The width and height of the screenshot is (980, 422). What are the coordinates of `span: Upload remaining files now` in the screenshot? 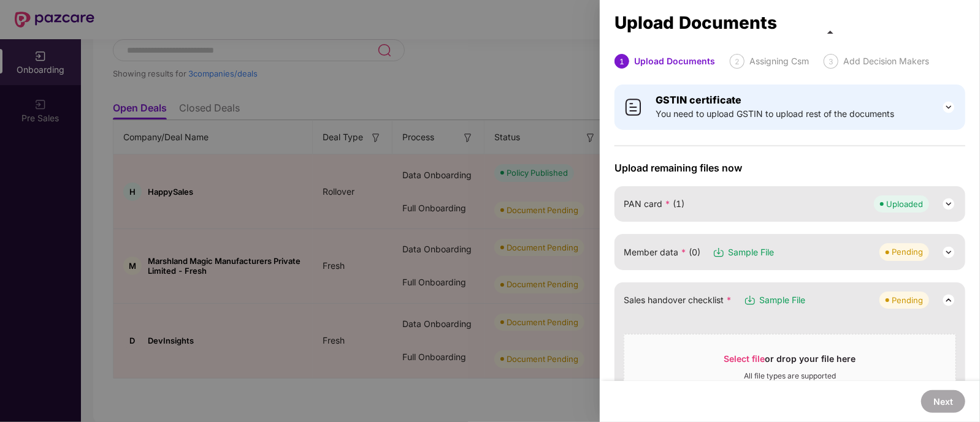 It's located at (790, 168).